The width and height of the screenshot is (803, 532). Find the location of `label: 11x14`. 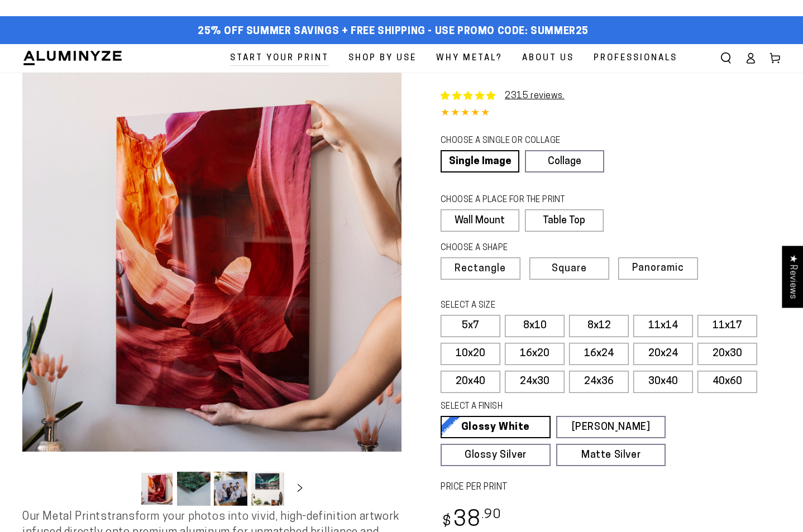

label: 11x14 is located at coordinates (663, 326).